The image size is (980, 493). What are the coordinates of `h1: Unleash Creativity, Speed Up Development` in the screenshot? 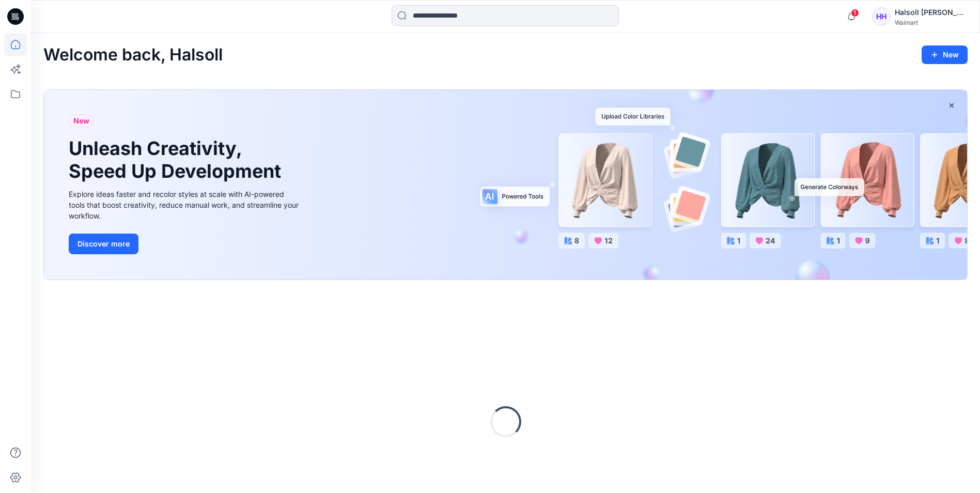 It's located at (178, 159).